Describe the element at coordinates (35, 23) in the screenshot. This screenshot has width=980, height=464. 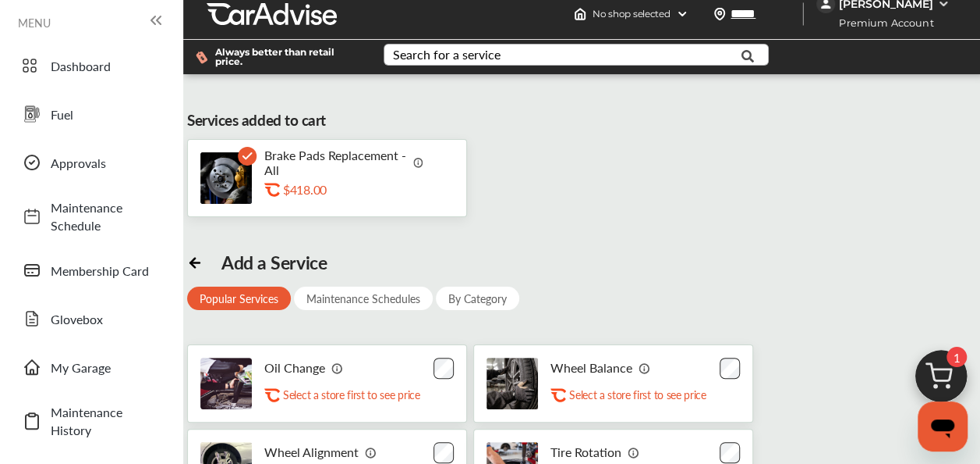
I see `span: MENU` at that location.